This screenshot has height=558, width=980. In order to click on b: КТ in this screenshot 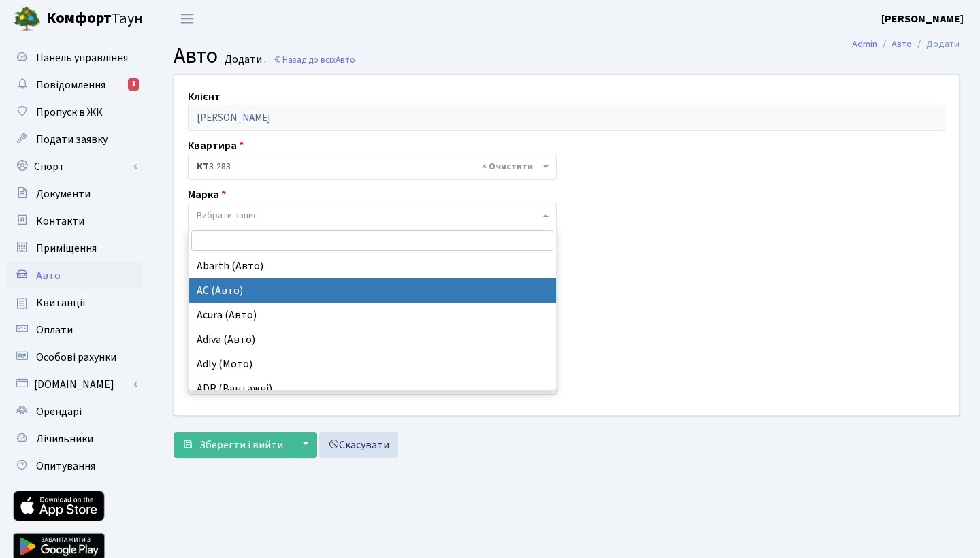, I will do `click(203, 166)`.